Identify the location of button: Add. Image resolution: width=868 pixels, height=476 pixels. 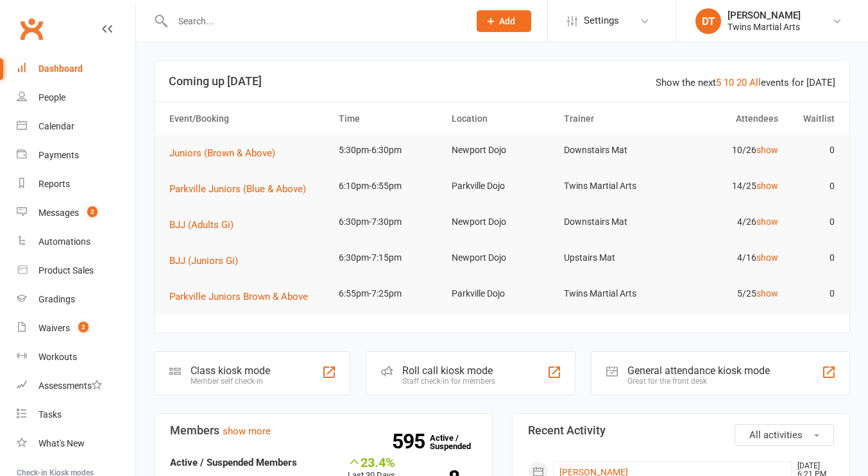
(503, 21).